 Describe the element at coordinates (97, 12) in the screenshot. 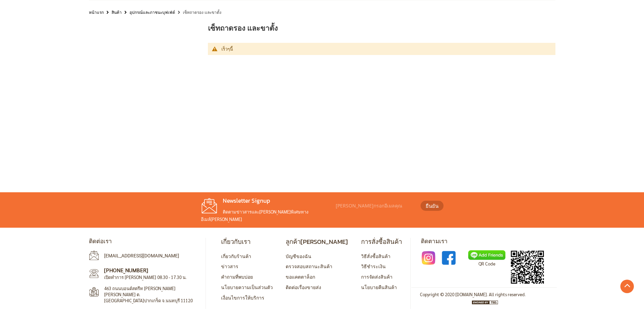

I see `a: หน้าแรก` at that location.